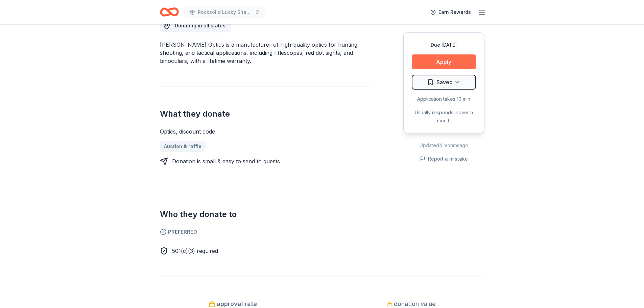  What do you see at coordinates (225, 12) in the screenshot?
I see `span: Rocksolid Lucky Shamrock Auction` at bounding box center [225, 12].